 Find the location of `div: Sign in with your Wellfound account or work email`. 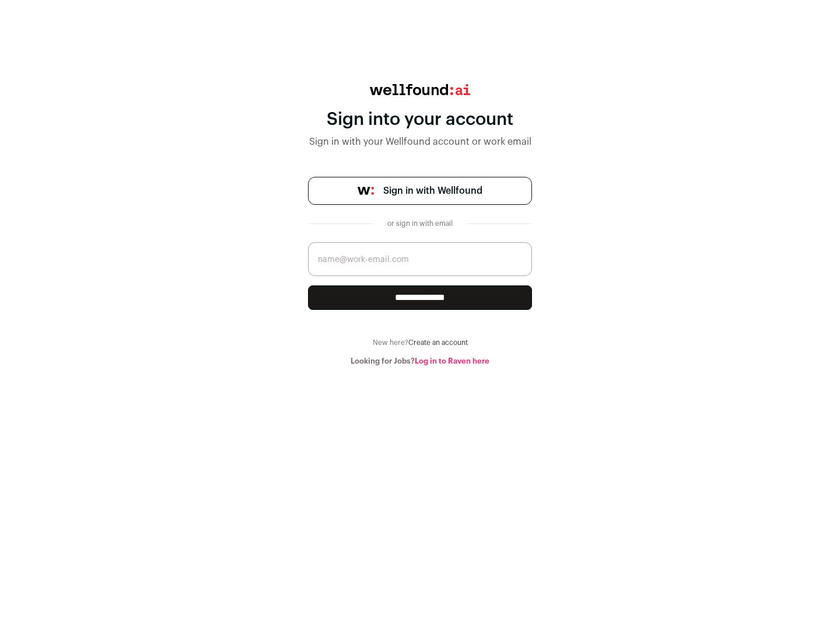

div: Sign in with your Wellfound account or work email is located at coordinates (420, 142).